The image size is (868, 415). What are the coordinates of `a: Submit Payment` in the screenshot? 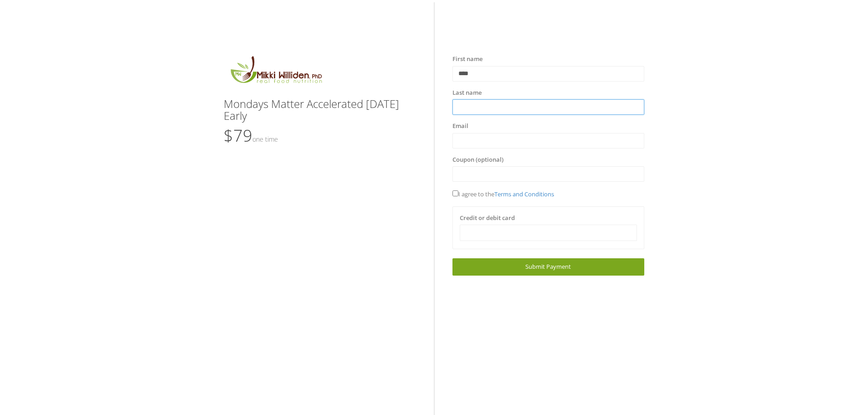 It's located at (548, 266).